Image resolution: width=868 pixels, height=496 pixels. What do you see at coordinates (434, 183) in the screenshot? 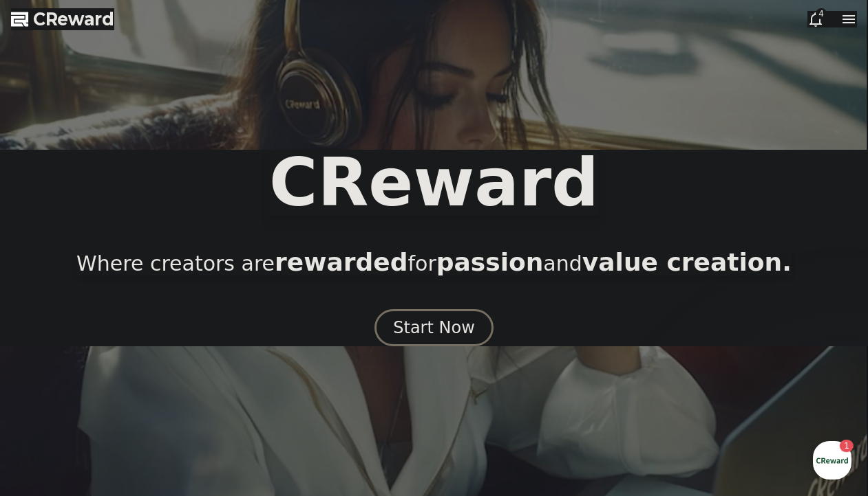
I see `h1: CReward` at bounding box center [434, 183].